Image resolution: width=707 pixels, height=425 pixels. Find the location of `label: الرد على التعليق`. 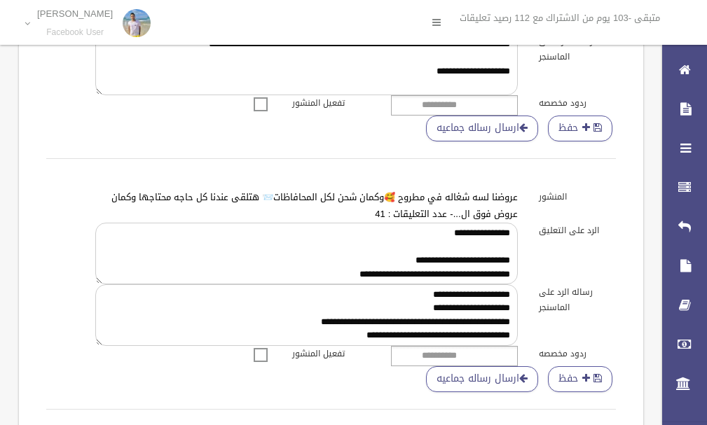

label: الرد على التعليق is located at coordinates (578, 231).